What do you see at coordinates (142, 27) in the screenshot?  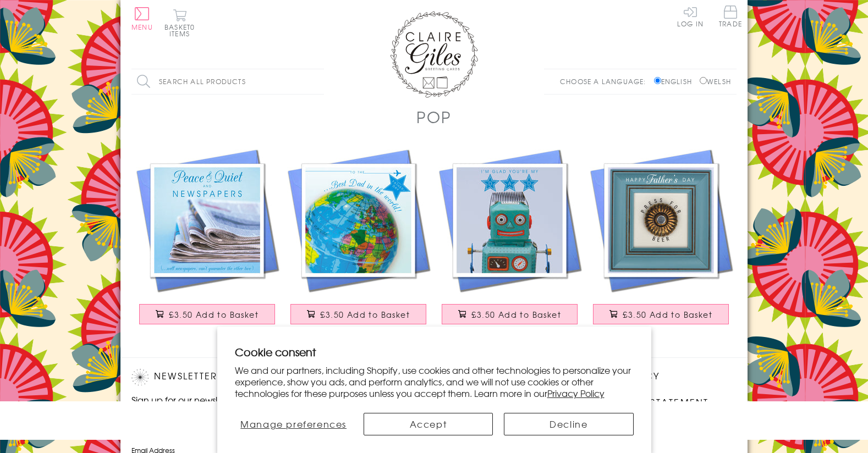 I see `span: Menu` at bounding box center [142, 27].